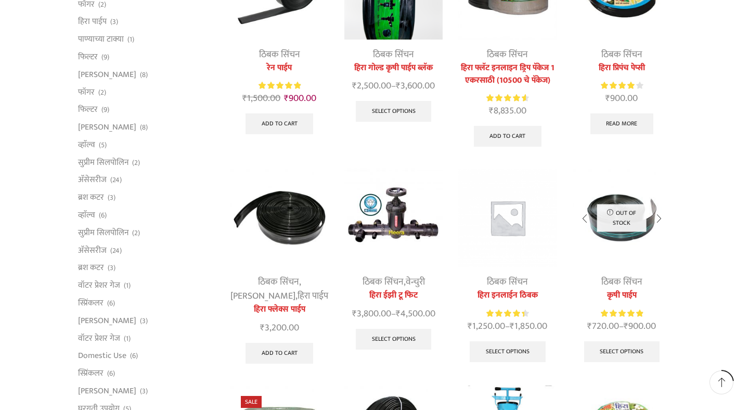  What do you see at coordinates (508, 352) in the screenshot?
I see `a: Select options for “हिरा इनलाईन ठिबक”` at bounding box center [508, 352].